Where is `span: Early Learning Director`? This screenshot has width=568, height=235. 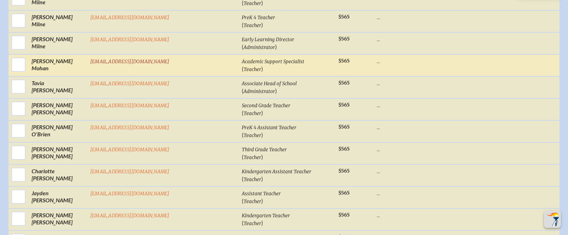 span: Early Learning Director is located at coordinates (268, 39).